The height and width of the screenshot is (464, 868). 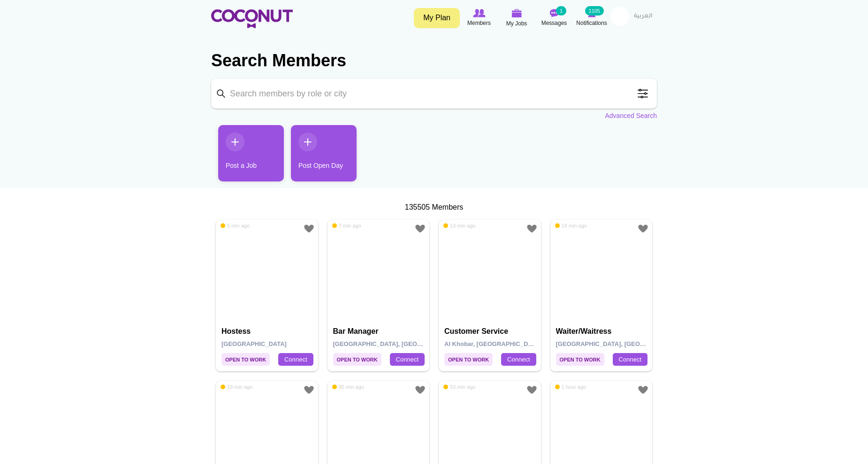 What do you see at coordinates (517, 13) in the screenshot?
I see `img: My Jobs` at bounding box center [517, 13].